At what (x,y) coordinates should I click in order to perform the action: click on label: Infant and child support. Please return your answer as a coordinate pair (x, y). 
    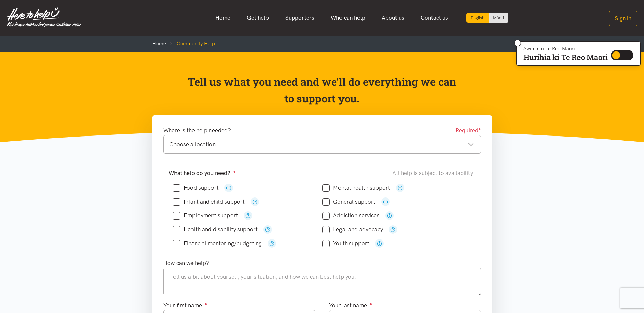
    Looking at the image, I should click on (209, 202).